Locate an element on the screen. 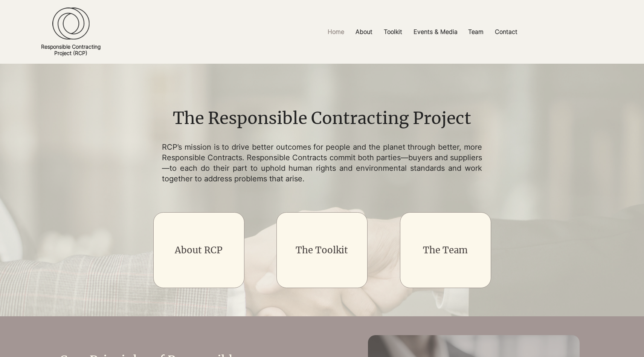 The height and width of the screenshot is (357, 644). h1: The Responsible Contracting Project is located at coordinates (322, 118).